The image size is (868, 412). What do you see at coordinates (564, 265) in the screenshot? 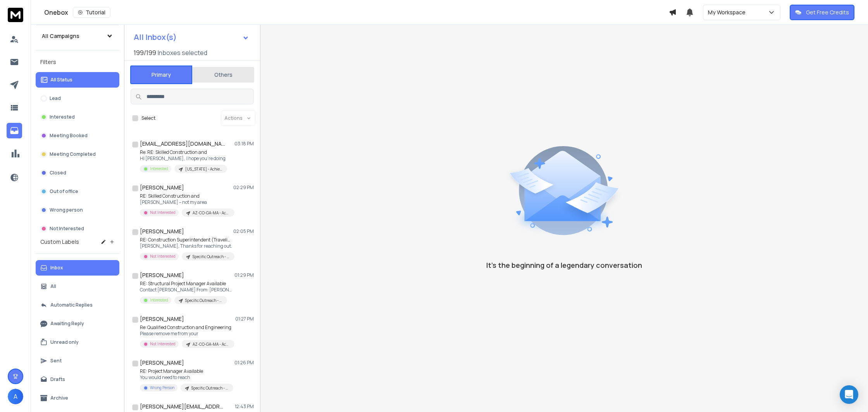
I see `p: It’s the beginning of a legendary conversation` at bounding box center [564, 265].